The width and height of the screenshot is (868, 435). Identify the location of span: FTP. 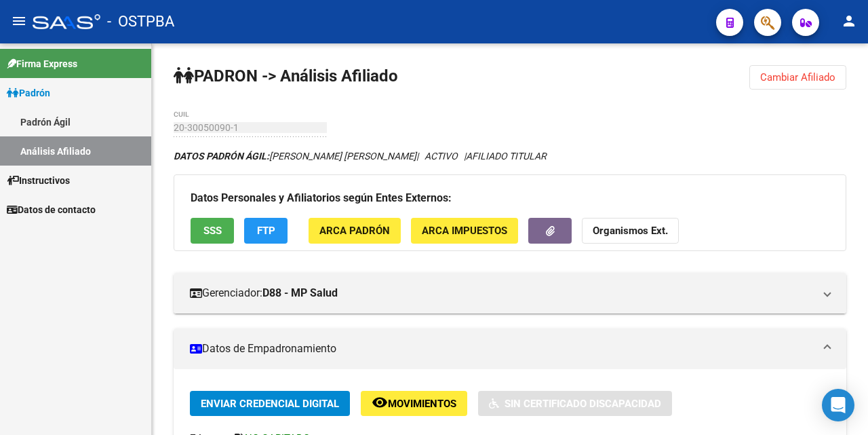
(266, 231).